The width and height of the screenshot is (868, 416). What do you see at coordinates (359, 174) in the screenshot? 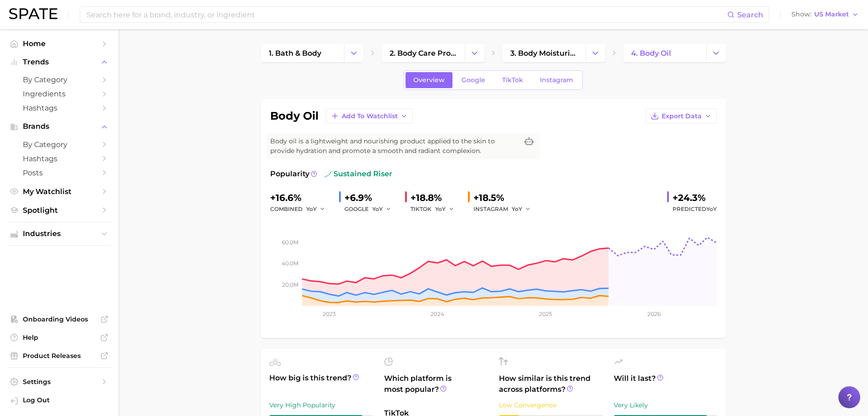
I see `span: sustained riser` at bounding box center [359, 174].